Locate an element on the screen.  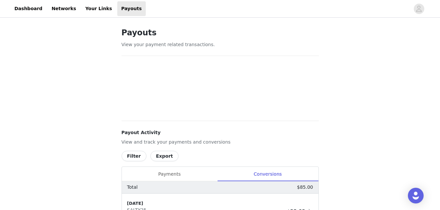
p: $85.00 is located at coordinates (305, 187).